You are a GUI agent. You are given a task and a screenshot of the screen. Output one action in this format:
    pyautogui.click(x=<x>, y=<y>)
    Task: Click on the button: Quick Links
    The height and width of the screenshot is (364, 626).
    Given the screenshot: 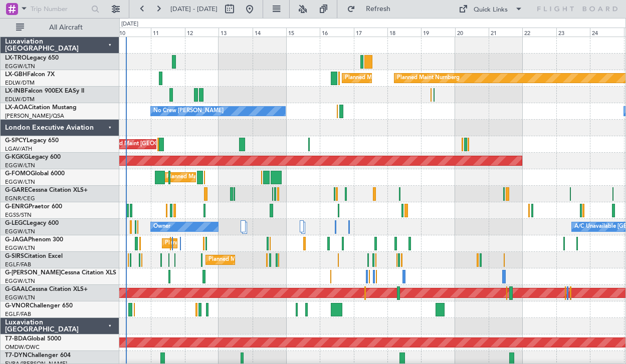 What is the action you would take?
    pyautogui.click(x=491, y=9)
    